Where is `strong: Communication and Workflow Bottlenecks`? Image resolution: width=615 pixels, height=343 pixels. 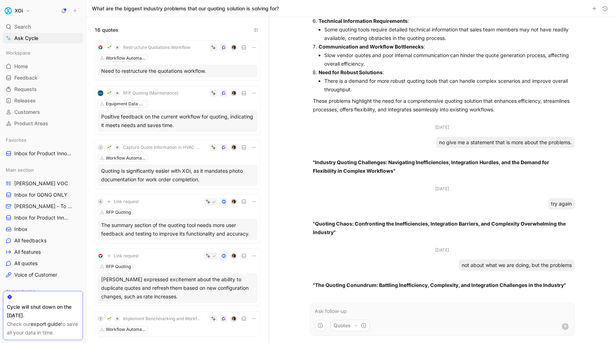
strong: Communication and Workflow Bottlenecks is located at coordinates (371, 46).